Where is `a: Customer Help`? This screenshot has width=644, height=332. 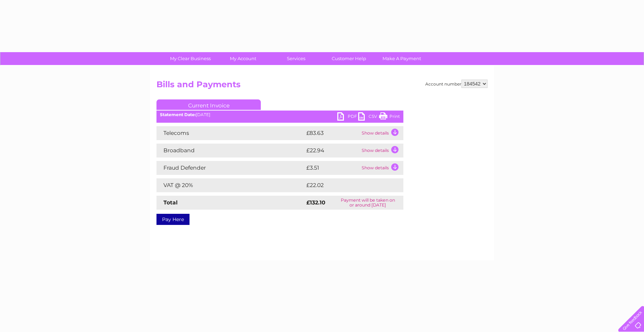
a: Customer Help is located at coordinates (349, 58).